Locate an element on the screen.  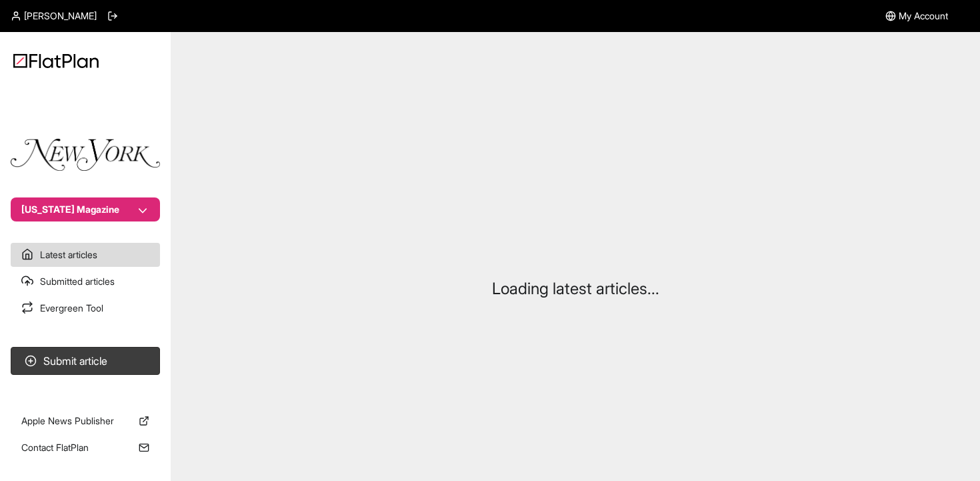
button: Submit article is located at coordinates (85, 361).